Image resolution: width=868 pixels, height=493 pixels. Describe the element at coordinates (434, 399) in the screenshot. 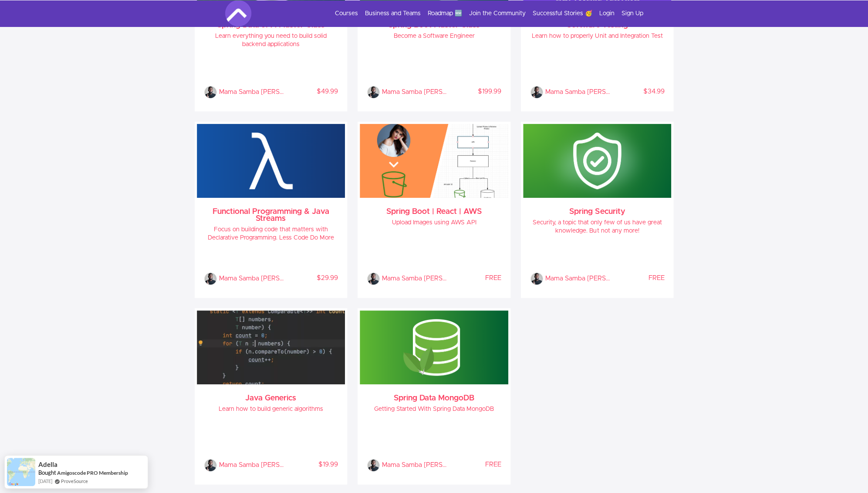

I see `h3: Spring Data MongoDB` at that location.